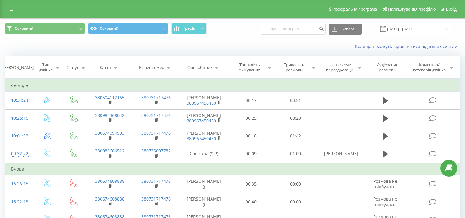  I want to click on div: Клієнт, so click(105, 67).